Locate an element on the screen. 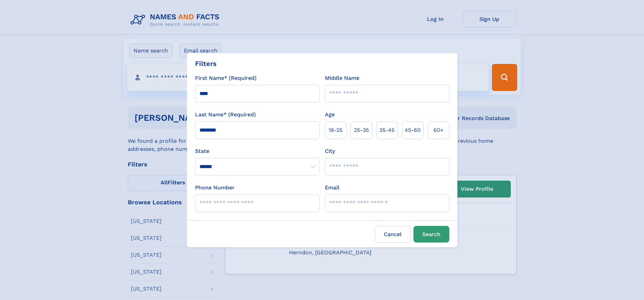 Image resolution: width=644 pixels, height=300 pixels. label: State is located at coordinates (257, 151).